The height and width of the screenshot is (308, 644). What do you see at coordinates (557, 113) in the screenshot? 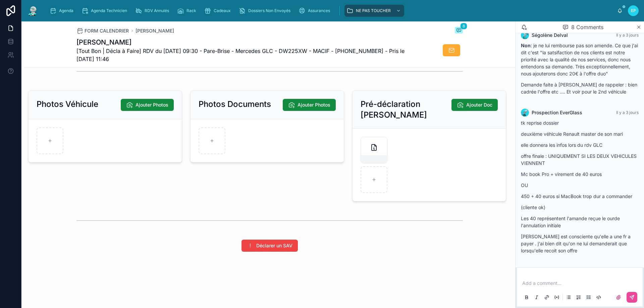
I see `span: Prospection EverGlass` at bounding box center [557, 113].